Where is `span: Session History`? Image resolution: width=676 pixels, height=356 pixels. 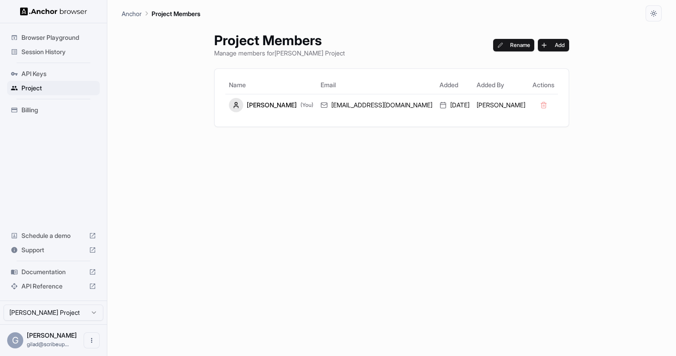 span: Session History is located at coordinates (59, 52).